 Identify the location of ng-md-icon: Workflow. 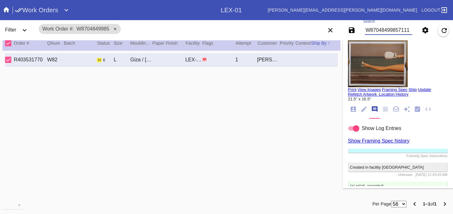
(418, 110).